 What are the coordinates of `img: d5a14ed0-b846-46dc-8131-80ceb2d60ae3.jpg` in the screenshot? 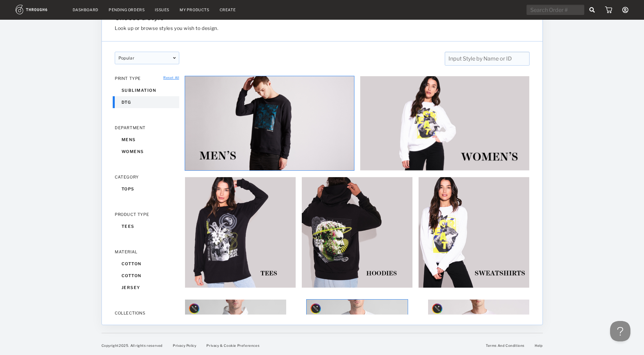 It's located at (445, 123).